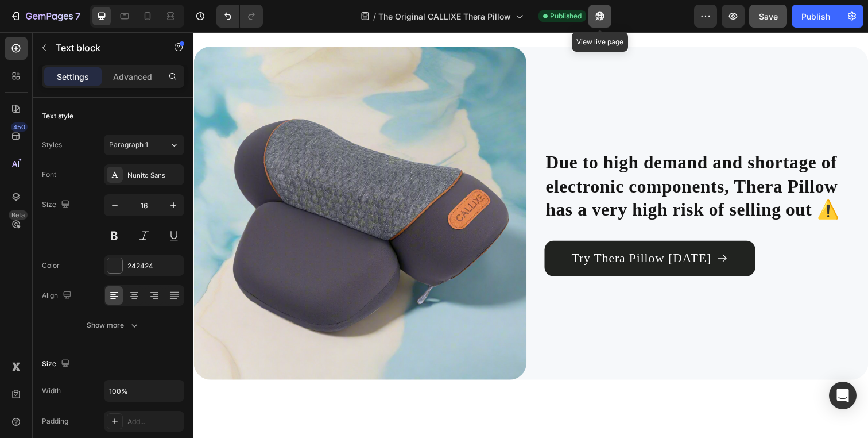 The image size is (868, 438). I want to click on div: Undo/Redo, so click(239, 16).